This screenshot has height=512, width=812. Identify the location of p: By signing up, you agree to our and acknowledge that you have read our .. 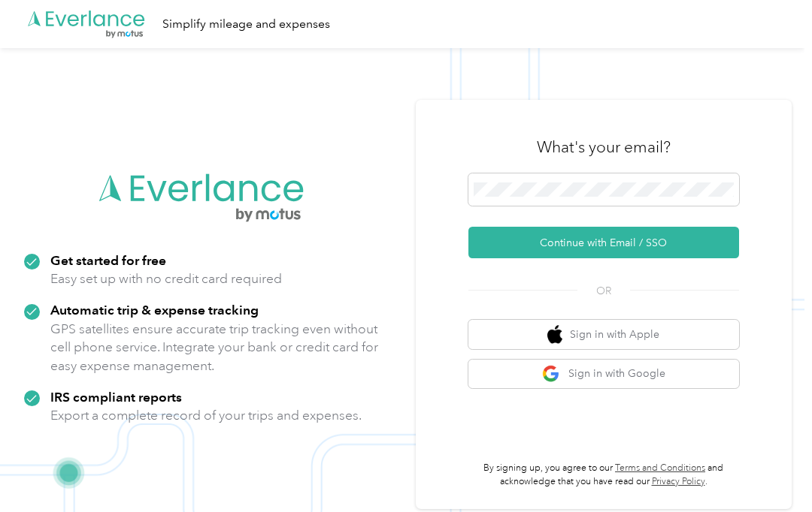
(604, 475).